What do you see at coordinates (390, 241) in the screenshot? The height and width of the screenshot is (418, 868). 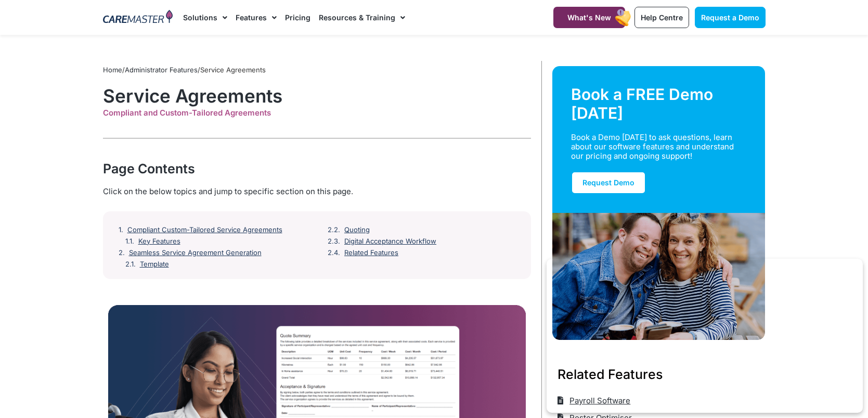 I see `a: Digital Acceptance Workflow` at bounding box center [390, 241].